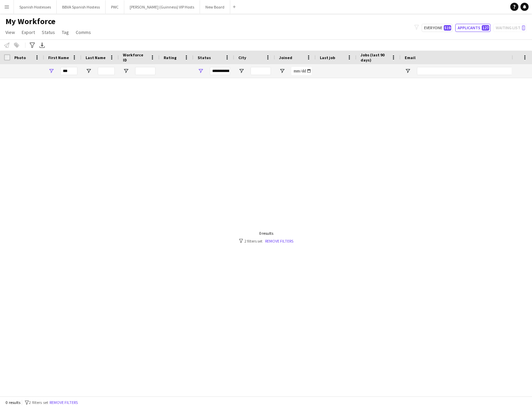 The width and height of the screenshot is (532, 408). What do you see at coordinates (32, 45) in the screenshot?
I see `app-action-btn: Advanced filters` at bounding box center [32, 45].